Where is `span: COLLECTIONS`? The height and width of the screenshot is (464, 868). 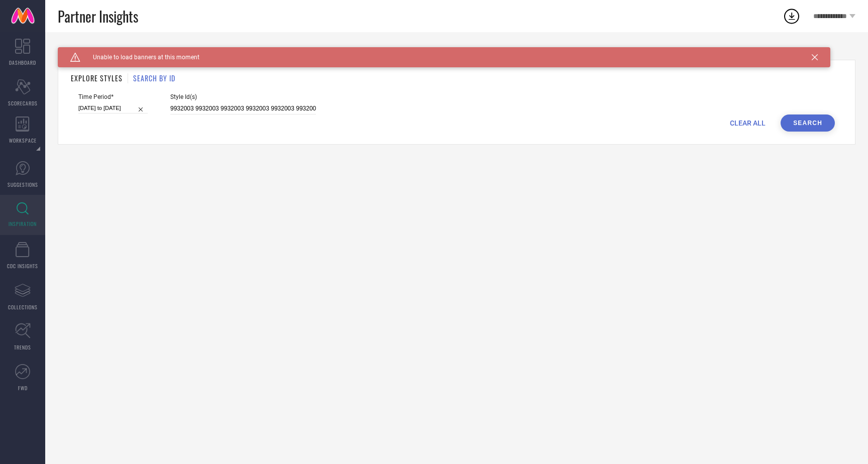 span: COLLECTIONS is located at coordinates (23, 307).